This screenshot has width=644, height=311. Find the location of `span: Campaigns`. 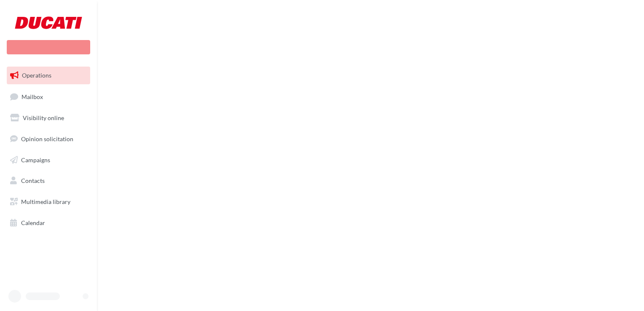

span: Campaigns is located at coordinates (35, 159).